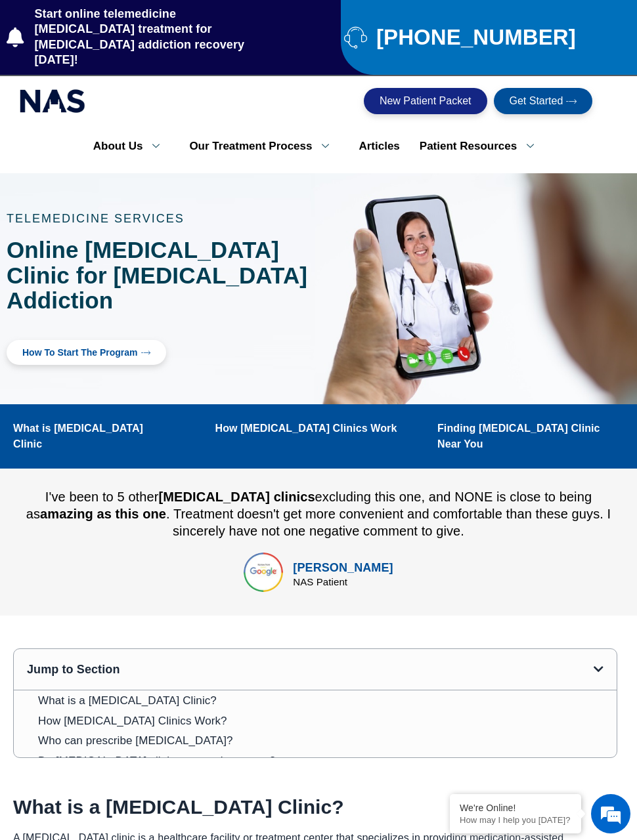  What do you see at coordinates (543, 101) in the screenshot?
I see `a: Get Started` at bounding box center [543, 101].